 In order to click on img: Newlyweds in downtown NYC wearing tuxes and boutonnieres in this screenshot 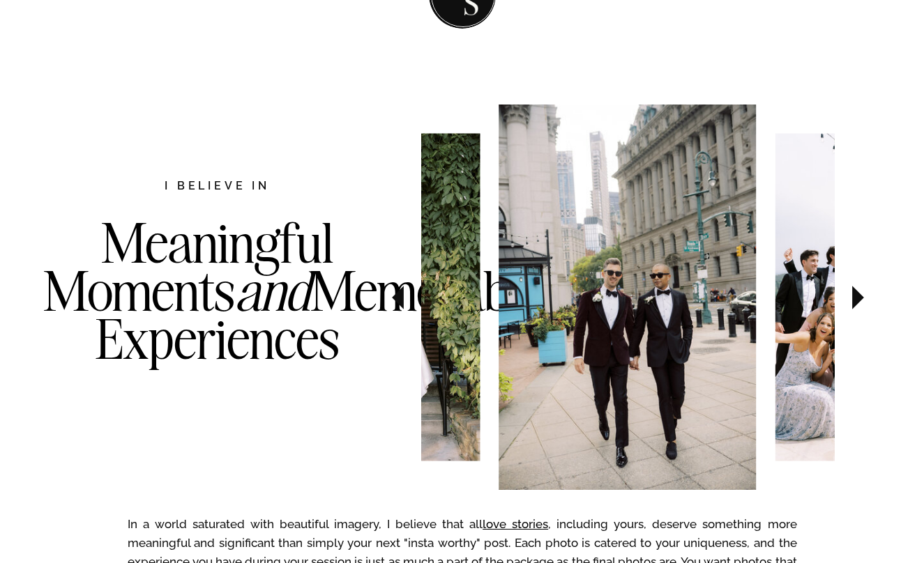, I will do `click(628, 297)`.